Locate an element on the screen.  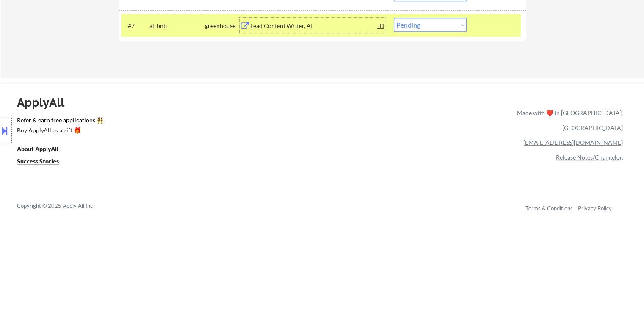
div: Lead Content Writer, AI is located at coordinates (314, 26).